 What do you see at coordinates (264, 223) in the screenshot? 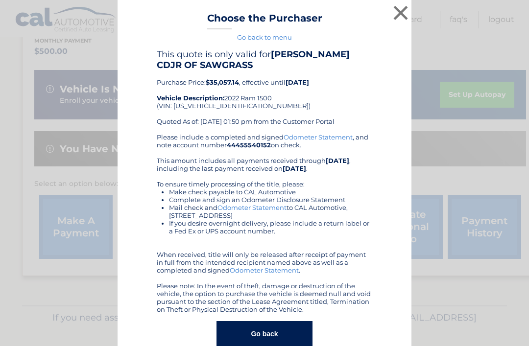
I see `div: Please include a completed and signed , and note account number on check. This amount includes al...` at bounding box center [264, 223].